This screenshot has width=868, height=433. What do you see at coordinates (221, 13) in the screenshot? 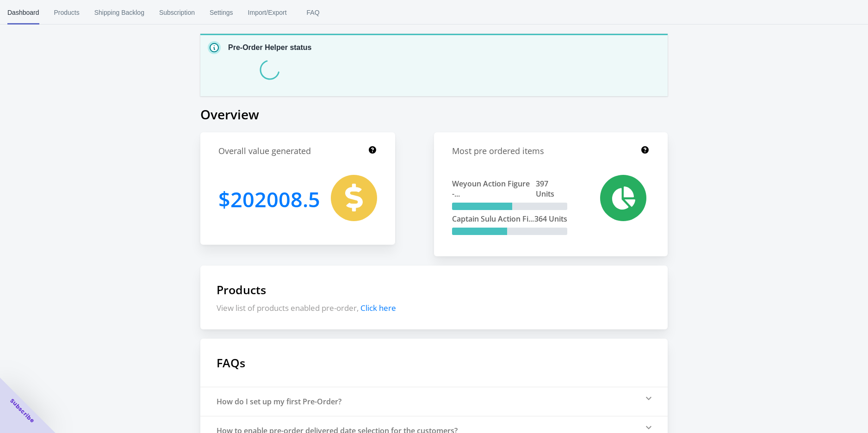
I see `span: Settings` at bounding box center [221, 13].